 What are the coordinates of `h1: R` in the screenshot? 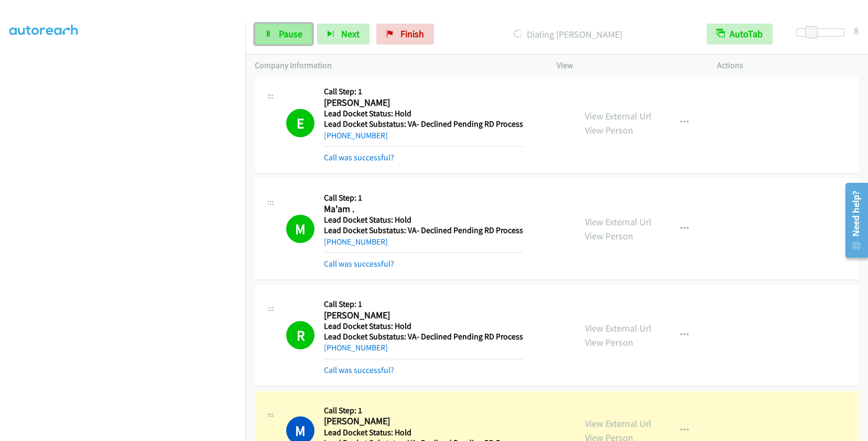 It's located at (300, 335).